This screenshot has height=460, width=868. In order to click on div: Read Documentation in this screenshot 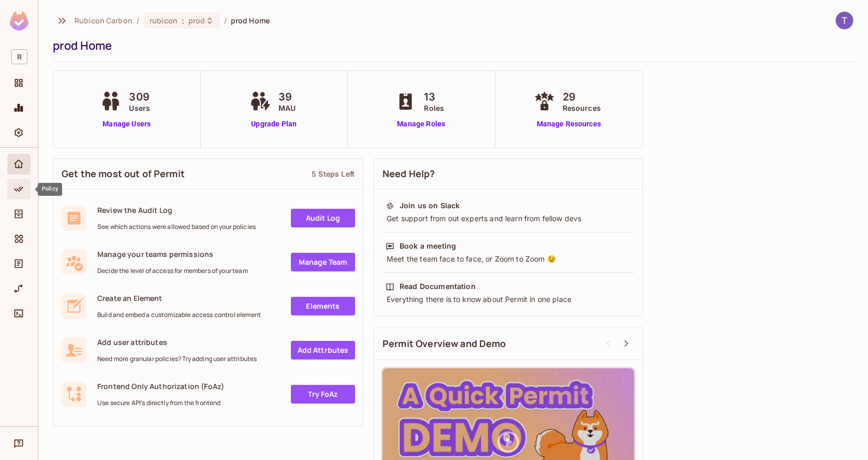, I will do `click(437, 287)`.